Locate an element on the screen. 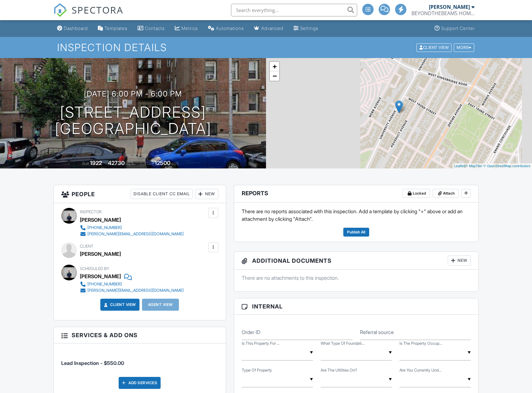 Image resolution: width=532 pixels, height=393 pixels. span: Lead Inspection - $550.00 is located at coordinates (93, 363).